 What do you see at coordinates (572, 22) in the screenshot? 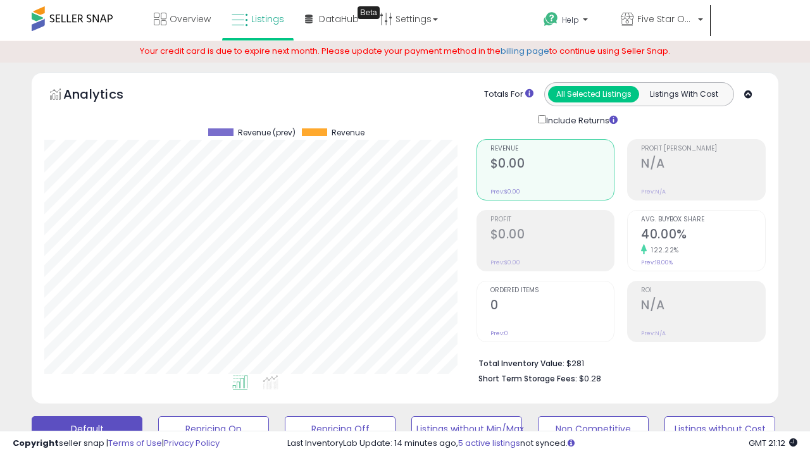
I see `a: Help` at bounding box center [572, 22].